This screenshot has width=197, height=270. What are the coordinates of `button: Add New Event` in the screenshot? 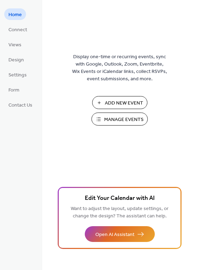 It's located at (119, 102).